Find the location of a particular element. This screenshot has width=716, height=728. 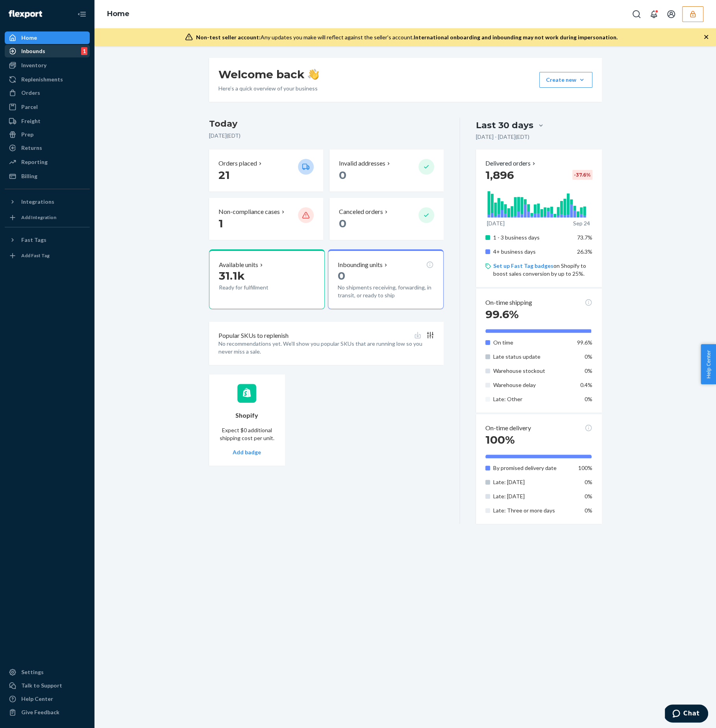

p: Delivered orders is located at coordinates (511, 163).